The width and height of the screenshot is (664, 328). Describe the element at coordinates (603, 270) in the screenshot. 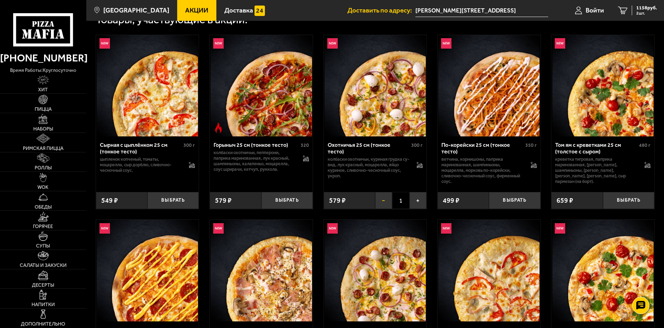

I see `img: Том ям с креветками 25 см (тонкое тесто)` at that location.